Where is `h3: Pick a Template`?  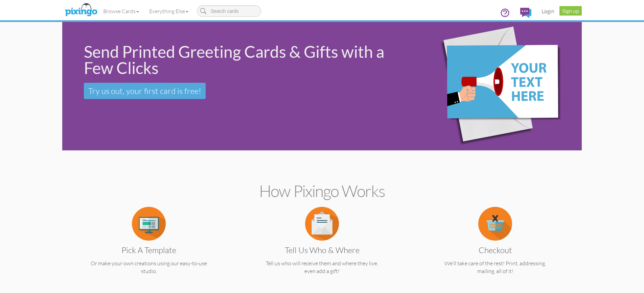 h3: Pick a Template is located at coordinates (149, 250).